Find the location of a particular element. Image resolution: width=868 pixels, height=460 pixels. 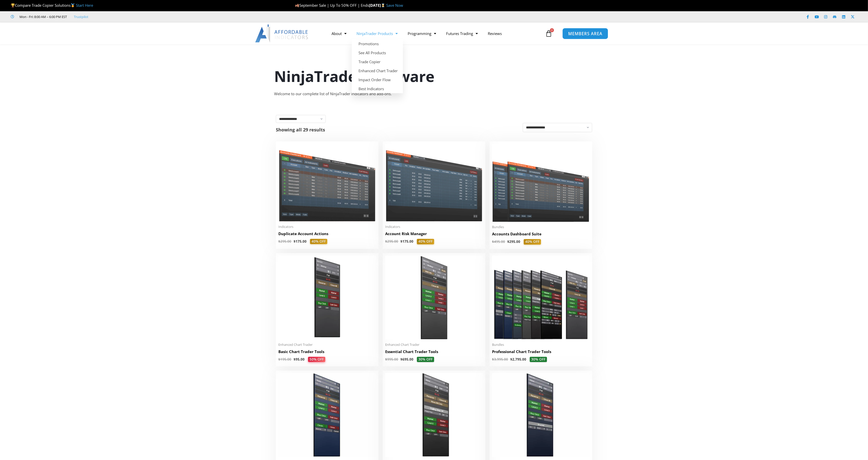

h2: Duplicate Account Actions is located at coordinates (327, 233).